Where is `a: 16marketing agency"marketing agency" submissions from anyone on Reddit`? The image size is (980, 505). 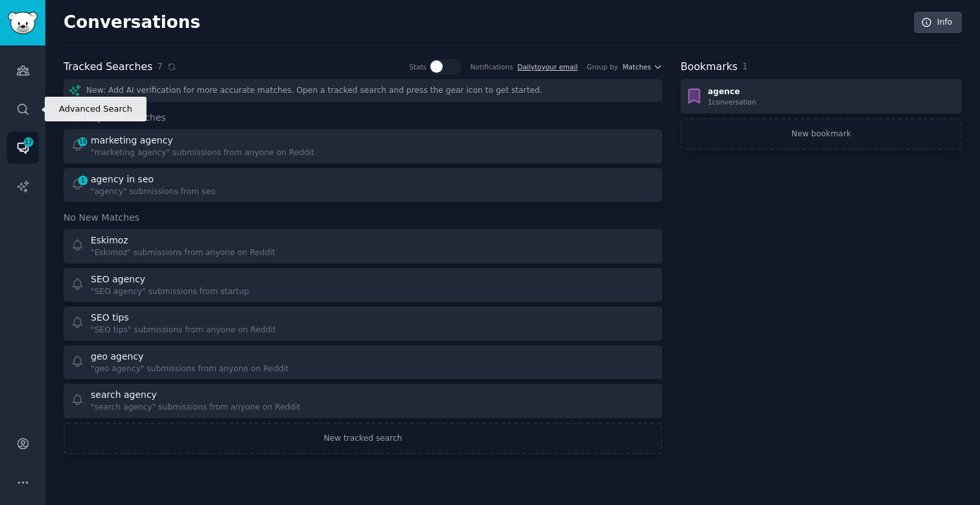 a: 16marketing agency"marketing agency" submissions from anyone on Reddit is located at coordinates (363, 146).